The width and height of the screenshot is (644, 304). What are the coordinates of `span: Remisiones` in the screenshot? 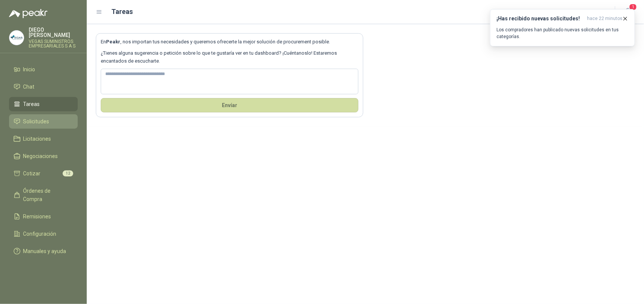 It's located at (38, 217).